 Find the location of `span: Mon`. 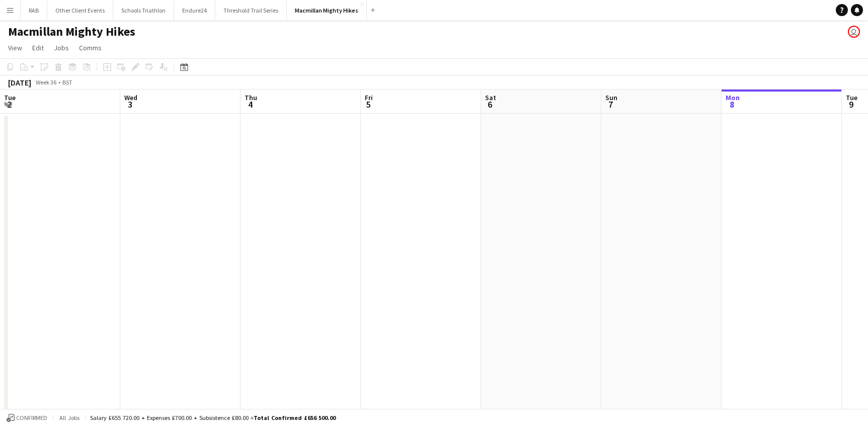

span: Mon is located at coordinates (733, 98).